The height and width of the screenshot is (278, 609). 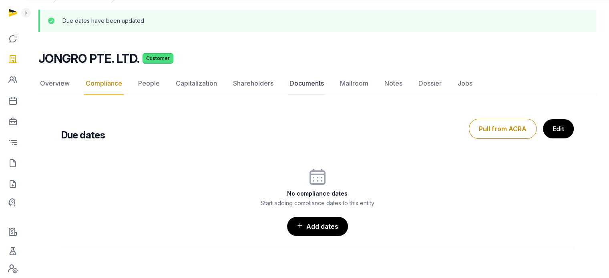 What do you see at coordinates (83, 135) in the screenshot?
I see `h3: Due dates` at bounding box center [83, 135].